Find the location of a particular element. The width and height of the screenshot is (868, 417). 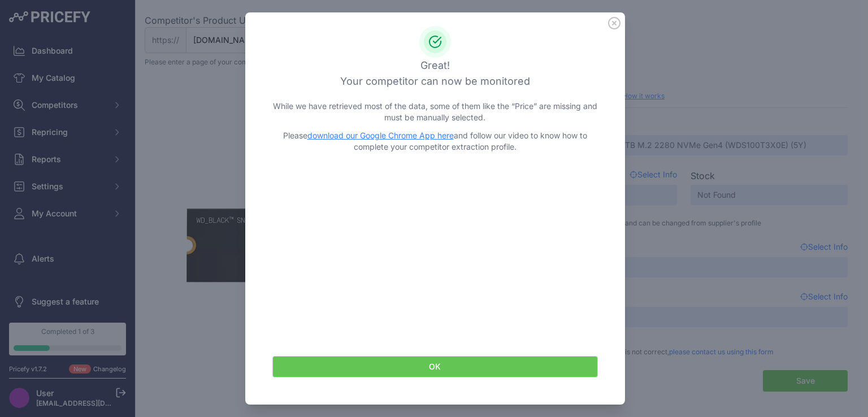

p: Please and follow our video to know how to complete your competitor extraction profile. is located at coordinates (435, 141).